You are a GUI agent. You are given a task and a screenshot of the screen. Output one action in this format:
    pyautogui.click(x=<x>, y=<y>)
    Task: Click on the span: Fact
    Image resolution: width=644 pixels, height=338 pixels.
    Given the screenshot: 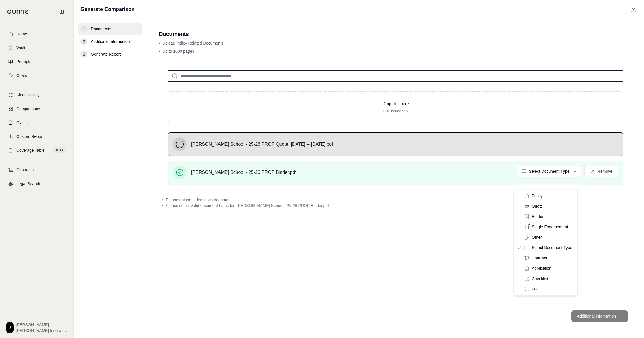 What is the action you would take?
    pyautogui.click(x=535, y=289)
    